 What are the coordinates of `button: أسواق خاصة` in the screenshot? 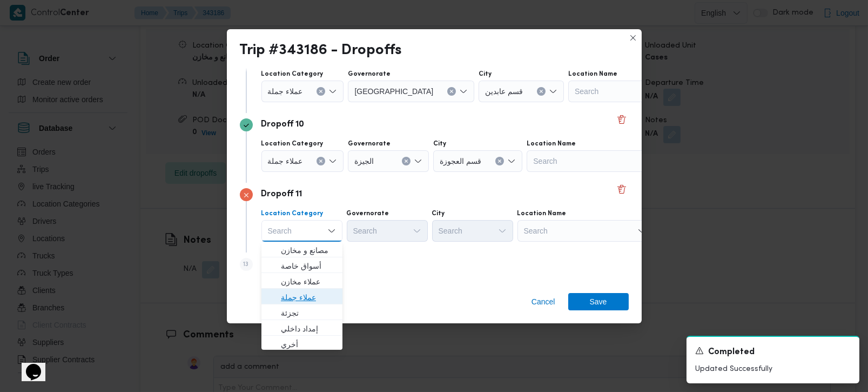 It's located at (302, 265).